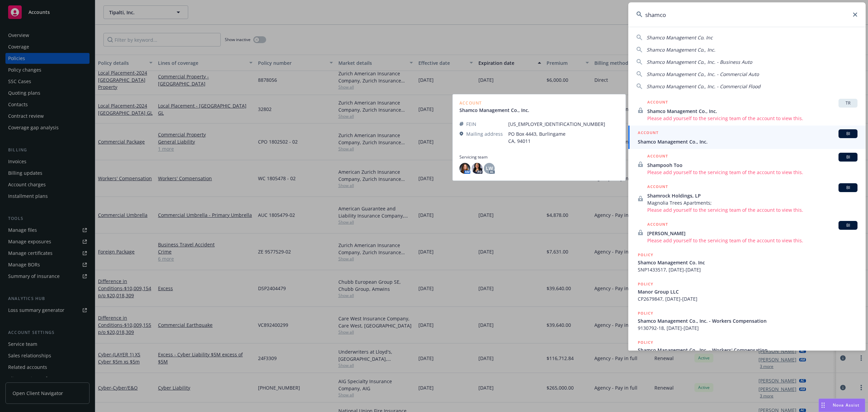 The width and height of the screenshot is (868, 412). I want to click on div: Drag to move, so click(823, 405).